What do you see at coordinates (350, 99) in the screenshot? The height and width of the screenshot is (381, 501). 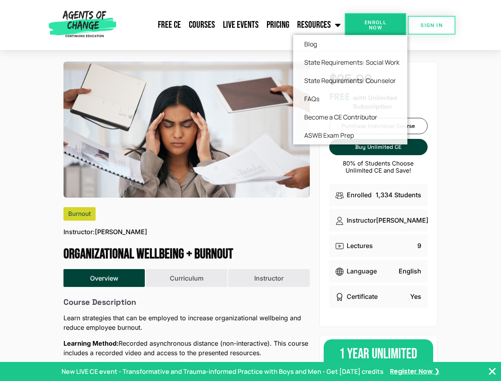 I see `a: FAQs` at bounding box center [350, 99].